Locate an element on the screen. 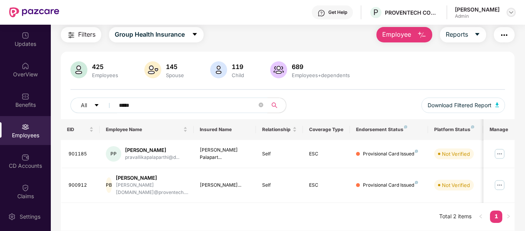 The image size is (525, 231). img: svg+xml;base64,PHN2ZyBpZD0iQ0RfQWNjb3VudHMiIGRhdGEtbmFtZT0iQ0QgQWNjb3VudHMiIHhtbG5zPSJodHRwOi8vd3... is located at coordinates (25, 157).